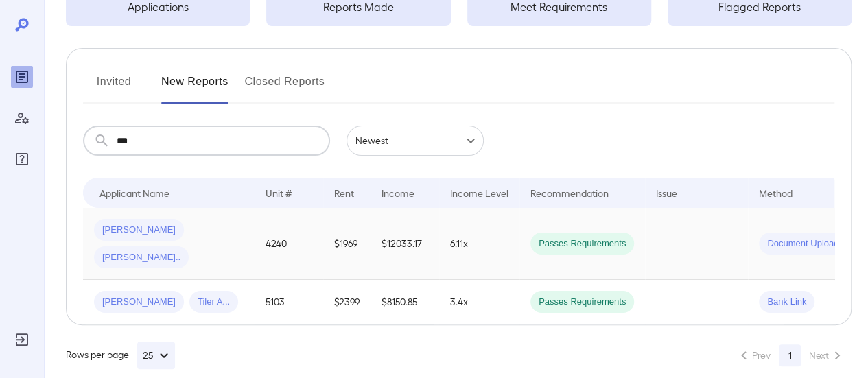 The width and height of the screenshot is (868, 378). Describe the element at coordinates (289, 243) in the screenshot. I see `td: 4240` at that location.